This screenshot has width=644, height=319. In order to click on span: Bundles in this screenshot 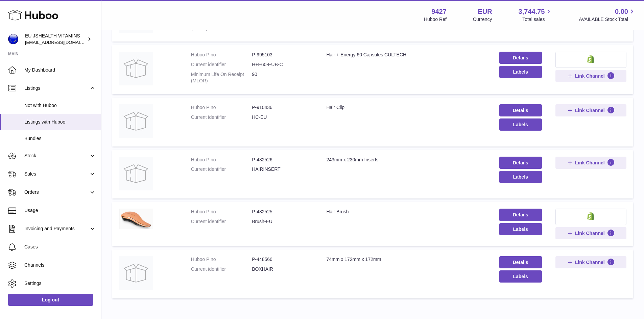, I will do `click(60, 139)`.